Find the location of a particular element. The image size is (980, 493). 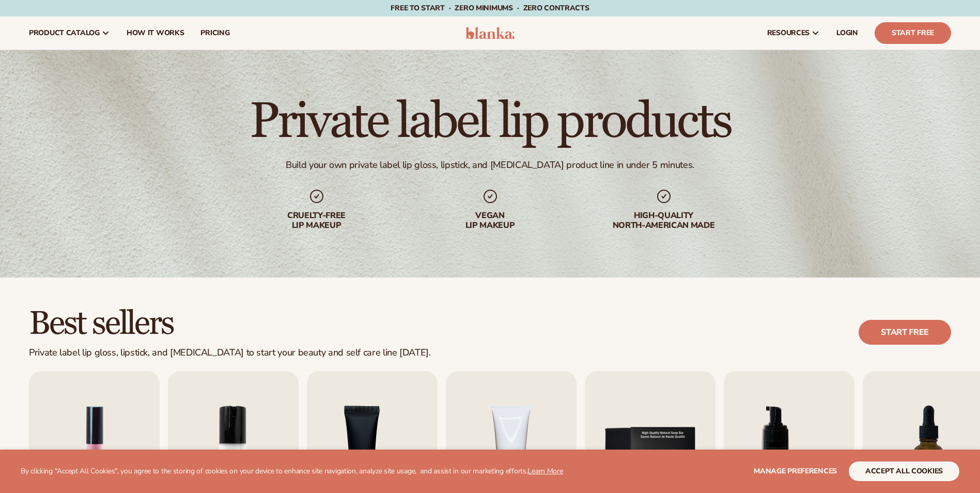

a: How It Works is located at coordinates (156, 33).